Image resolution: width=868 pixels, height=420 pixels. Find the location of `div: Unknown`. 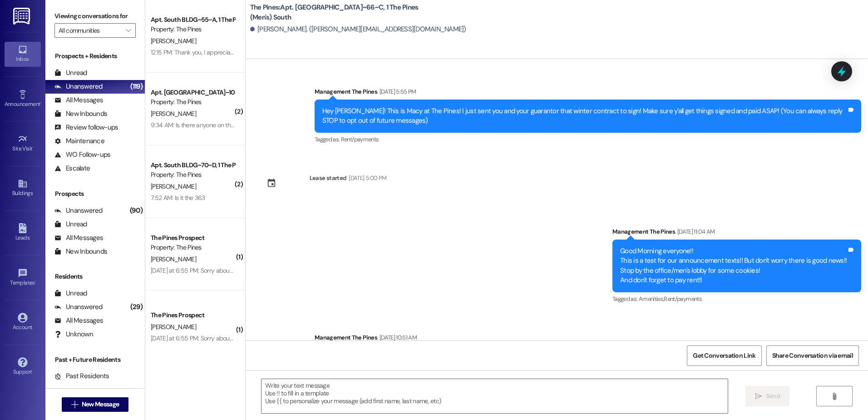

div: Unknown is located at coordinates (73, 334).